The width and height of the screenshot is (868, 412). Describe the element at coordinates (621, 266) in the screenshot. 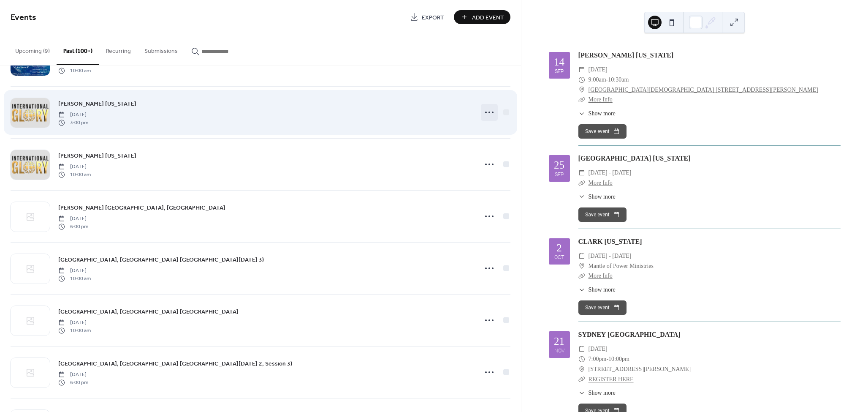

I see `span: Mantle of Power Ministries` at that location.